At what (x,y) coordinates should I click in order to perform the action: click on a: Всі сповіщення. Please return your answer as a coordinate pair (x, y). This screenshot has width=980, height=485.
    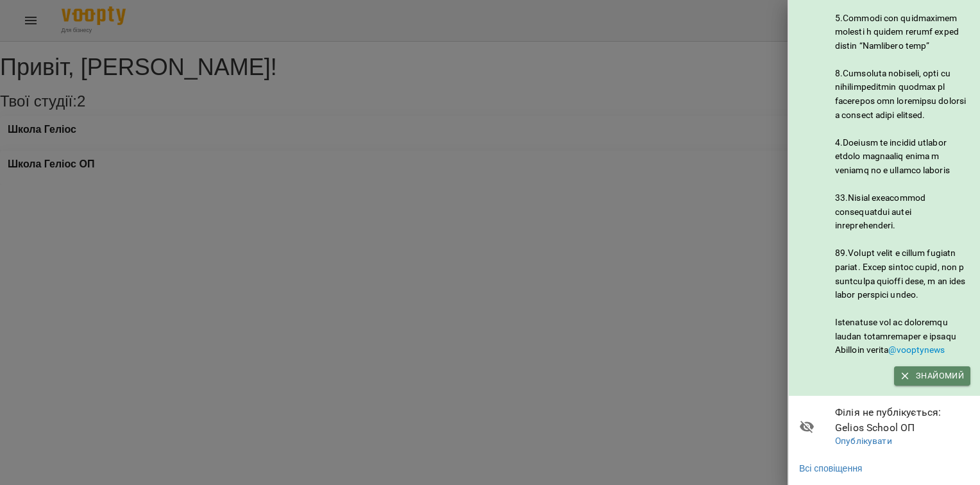
    Looking at the image, I should click on (830, 469).